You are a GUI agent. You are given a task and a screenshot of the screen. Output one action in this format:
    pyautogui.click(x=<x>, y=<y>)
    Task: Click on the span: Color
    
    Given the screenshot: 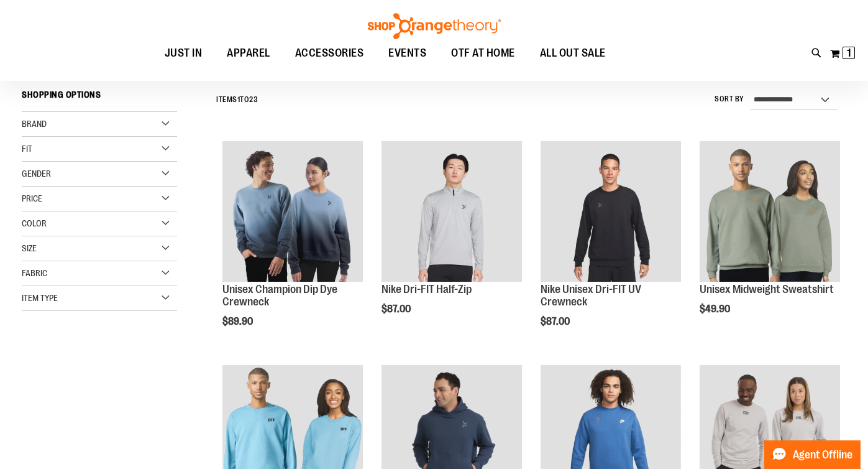 What is the action you would take?
    pyautogui.click(x=34, y=223)
    